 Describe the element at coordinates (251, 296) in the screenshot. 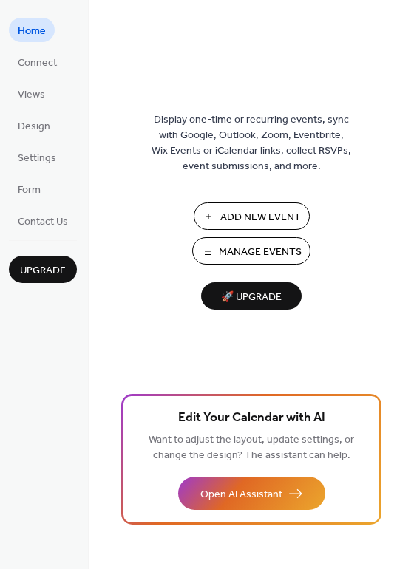

I see `button: 🚀 Upgrade` at that location.